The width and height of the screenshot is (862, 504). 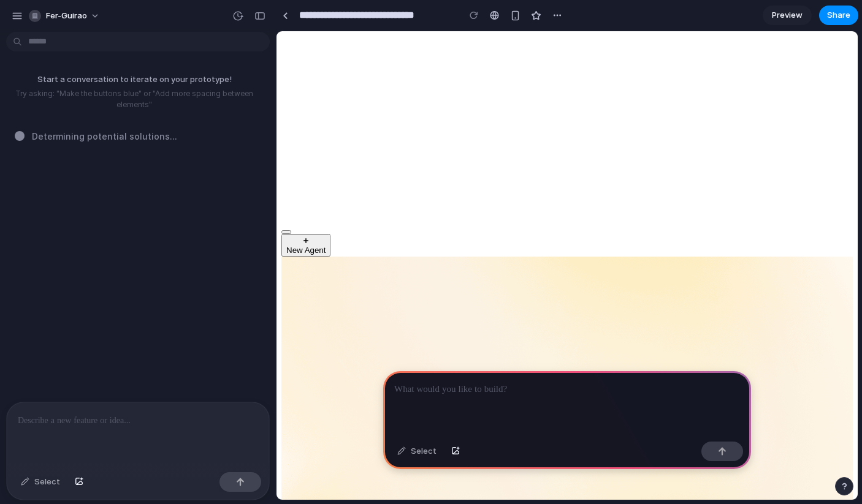 What do you see at coordinates (65, 16) in the screenshot?
I see `button: fer-guirao` at bounding box center [65, 16].